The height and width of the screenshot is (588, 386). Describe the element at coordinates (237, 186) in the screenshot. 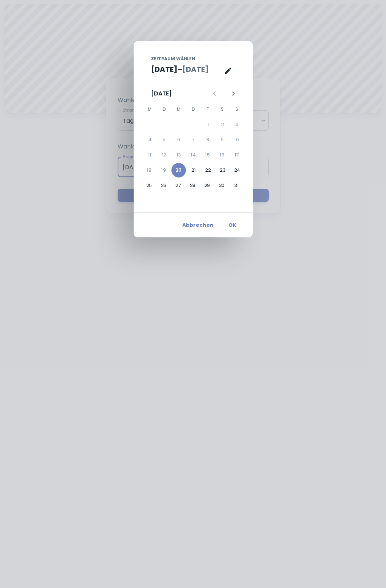

I see `button: 31` at that location.